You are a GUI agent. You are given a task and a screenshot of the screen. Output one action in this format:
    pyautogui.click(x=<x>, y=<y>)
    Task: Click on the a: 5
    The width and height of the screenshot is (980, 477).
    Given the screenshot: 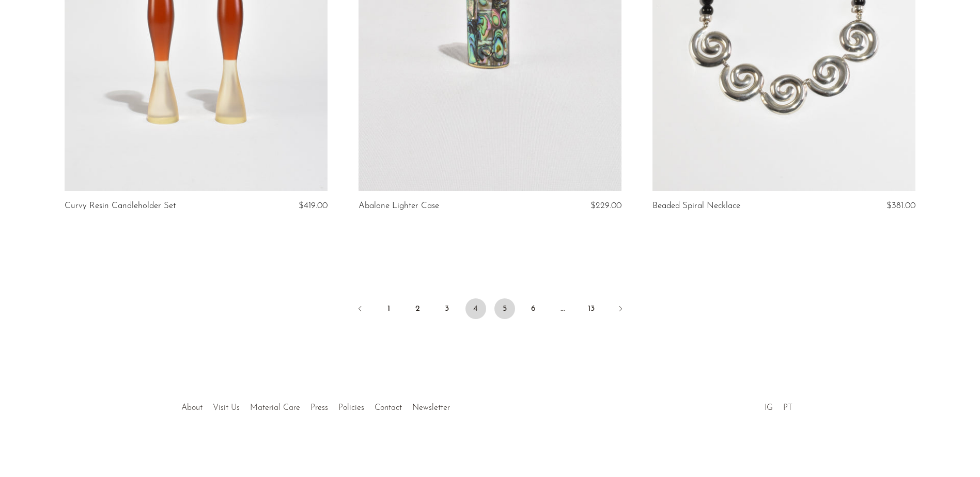 What is the action you would take?
    pyautogui.click(x=504, y=309)
    